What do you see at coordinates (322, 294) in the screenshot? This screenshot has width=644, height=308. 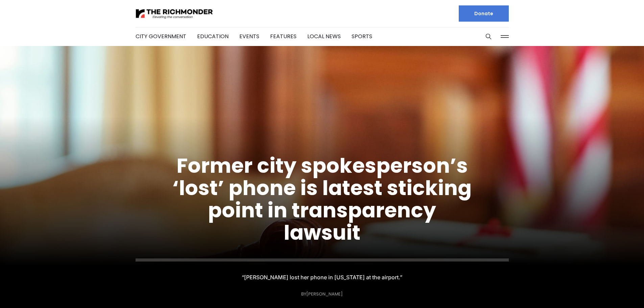 I see `div: By` at bounding box center [322, 294].